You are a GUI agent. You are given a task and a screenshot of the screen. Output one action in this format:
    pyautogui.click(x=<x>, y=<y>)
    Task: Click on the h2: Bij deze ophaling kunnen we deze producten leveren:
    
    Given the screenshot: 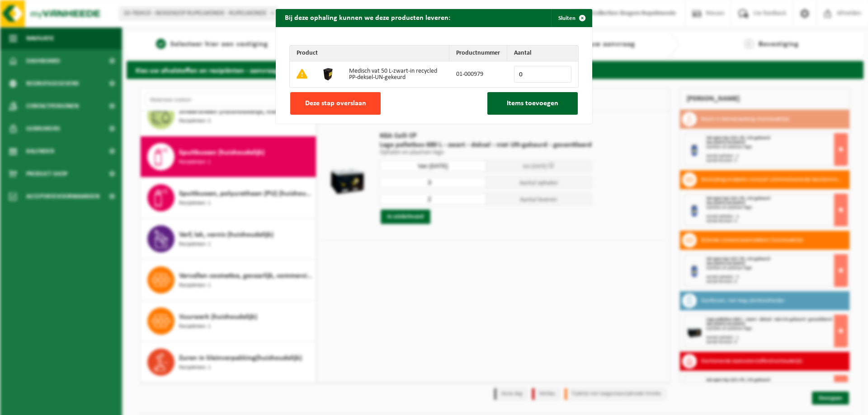 What is the action you would take?
    pyautogui.click(x=367, y=18)
    